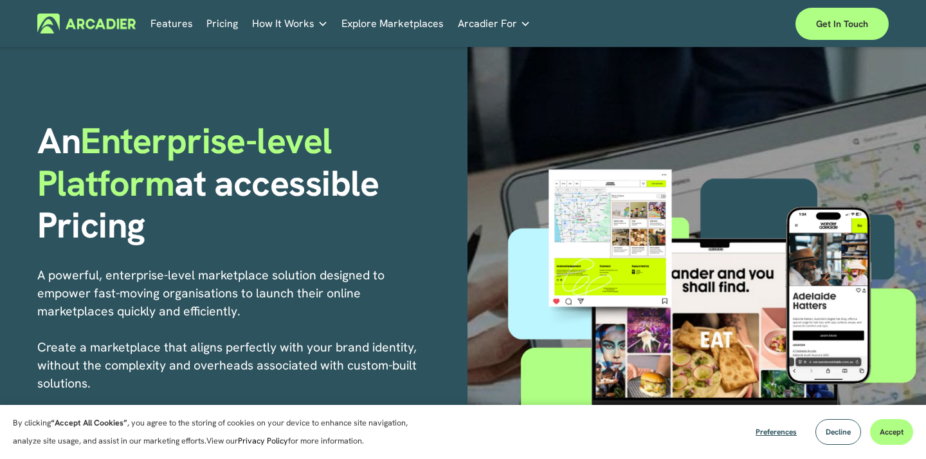 The image size is (926, 459). Describe the element at coordinates (222, 432) in the screenshot. I see `p: By clicking , you agree to the storing of cookies on your device to enhance site navigation, anal...` at that location.